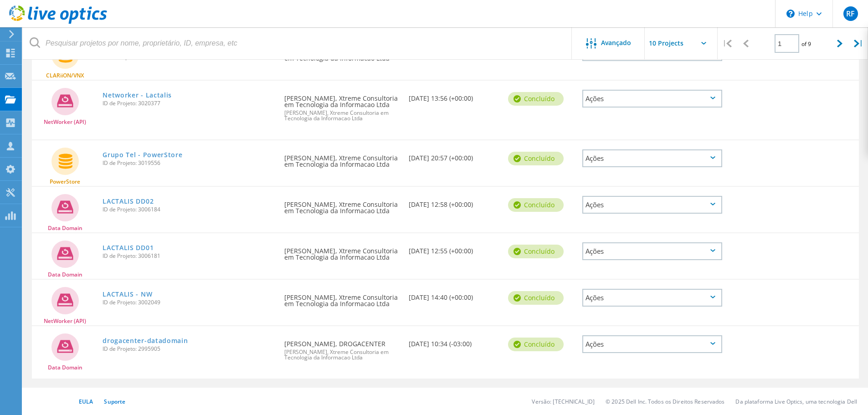 The height and width of the screenshot is (415, 868). What do you see at coordinates (188, 348) in the screenshot?
I see `span: ID de Projeto: 2995905` at bounding box center [188, 348].